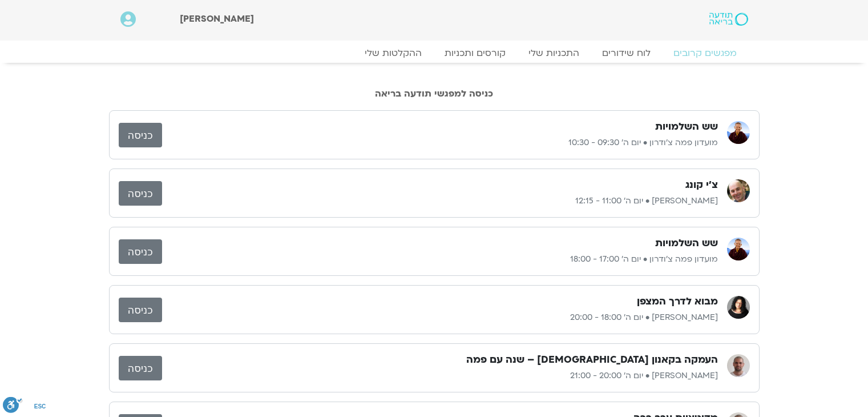  Describe the element at coordinates (701, 185) in the screenshot. I see `h3: צ'י קונג` at that location.